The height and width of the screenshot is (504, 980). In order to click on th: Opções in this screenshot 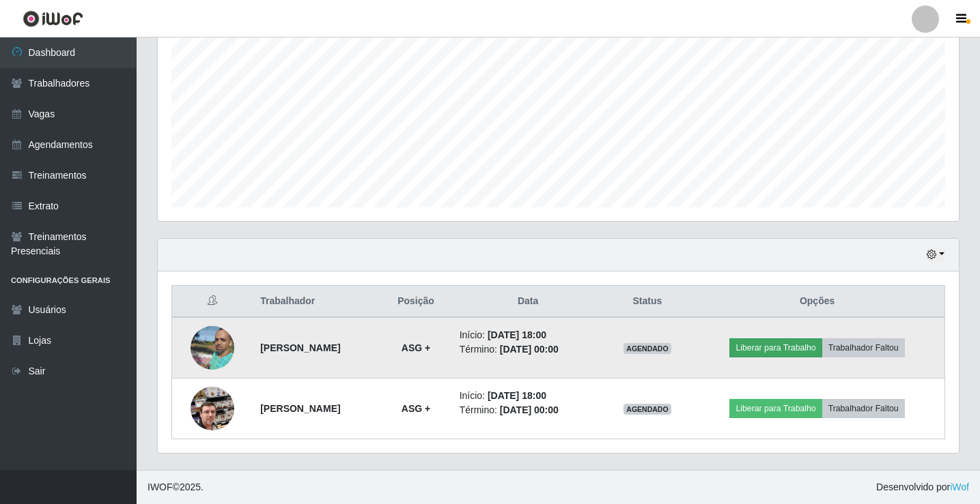, I will do `click(817, 302)`.